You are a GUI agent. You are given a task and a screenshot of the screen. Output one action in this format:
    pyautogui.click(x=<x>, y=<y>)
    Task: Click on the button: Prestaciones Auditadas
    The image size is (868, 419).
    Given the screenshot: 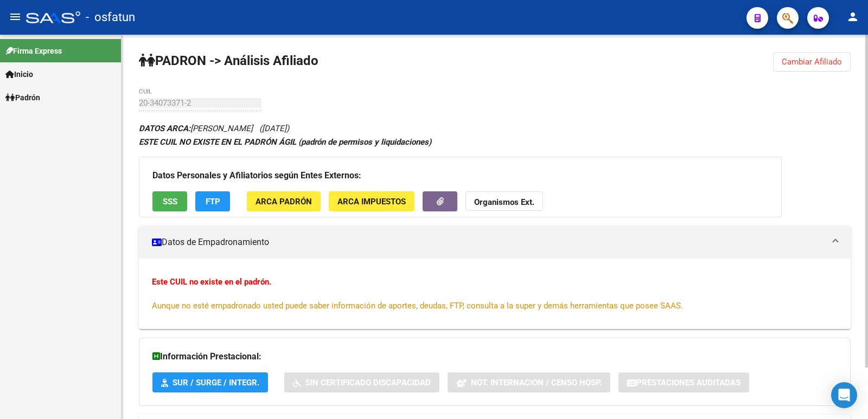 What is the action you would take?
    pyautogui.click(x=684, y=382)
    